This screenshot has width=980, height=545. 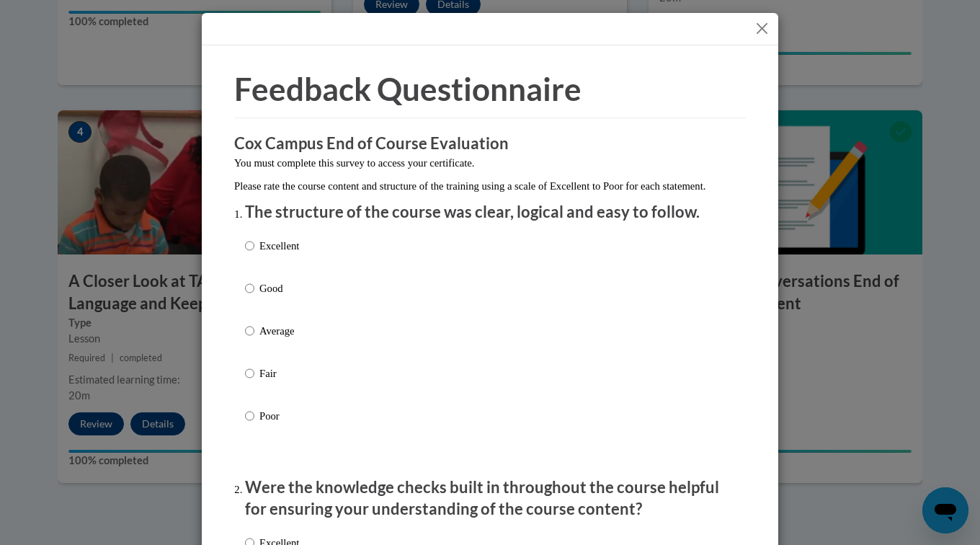 I want to click on input: Good, so click(x=250, y=288).